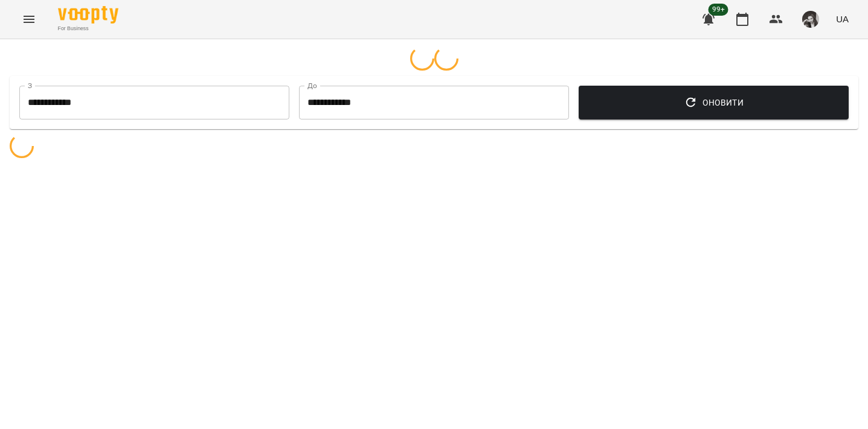  What do you see at coordinates (810, 19) in the screenshot?
I see `img: 0dd478c4912f2f2e7b05d6c829fd2aac.png` at bounding box center [810, 19].